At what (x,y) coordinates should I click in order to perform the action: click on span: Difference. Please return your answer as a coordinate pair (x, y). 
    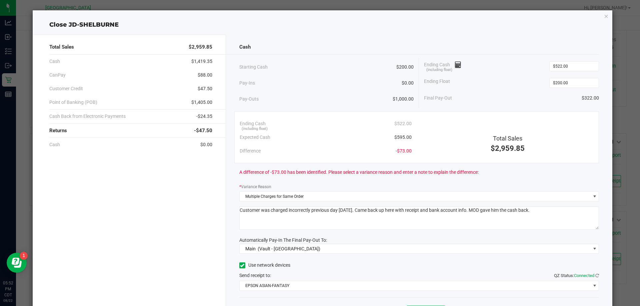
    Looking at the image, I should click on (250, 151).